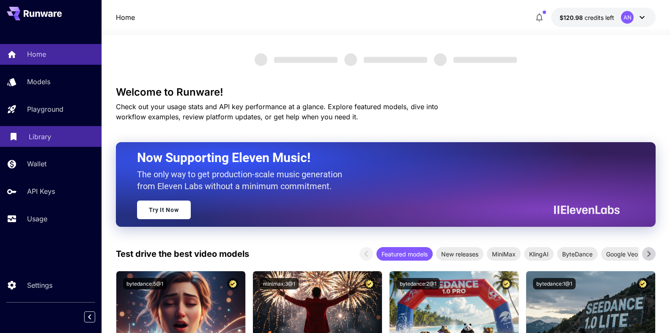  Describe the element at coordinates (577, 254) in the screenshot. I see `div: ByteDance` at that location.